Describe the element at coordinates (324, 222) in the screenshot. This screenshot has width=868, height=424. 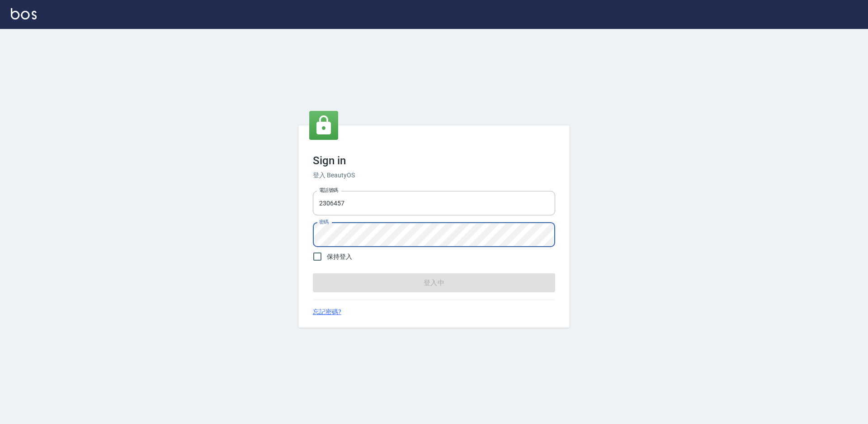
I see `label: 密碼` at that location.